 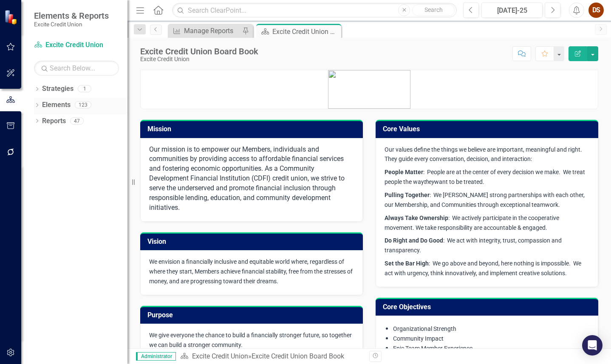 What do you see at coordinates (424, 328) in the screenshot?
I see `span: Organizational Strength` at bounding box center [424, 328].